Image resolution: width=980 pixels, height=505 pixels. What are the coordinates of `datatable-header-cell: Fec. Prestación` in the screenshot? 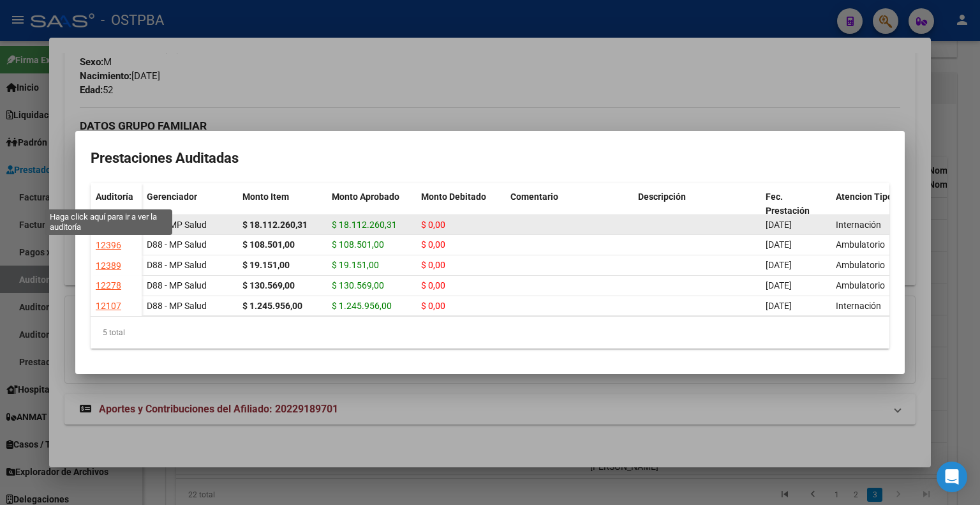 It's located at (795, 210).